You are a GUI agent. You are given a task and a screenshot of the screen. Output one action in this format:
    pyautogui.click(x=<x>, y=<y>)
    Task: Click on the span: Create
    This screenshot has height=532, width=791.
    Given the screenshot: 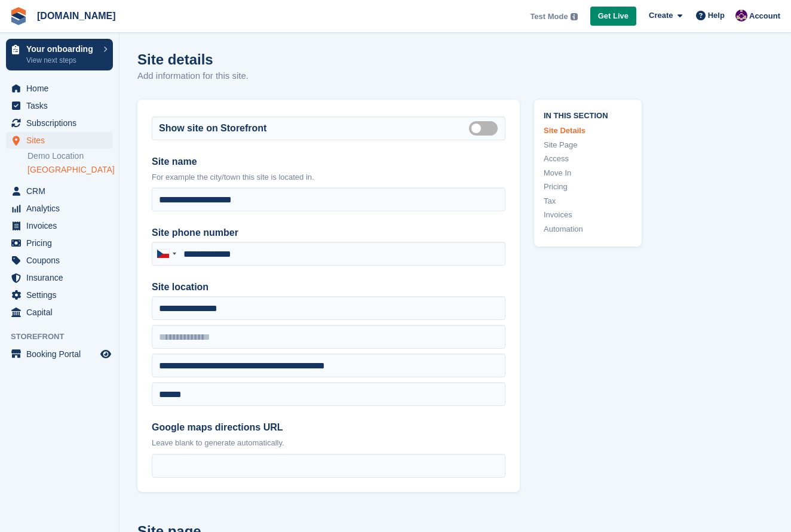 What is the action you would take?
    pyautogui.click(x=661, y=15)
    